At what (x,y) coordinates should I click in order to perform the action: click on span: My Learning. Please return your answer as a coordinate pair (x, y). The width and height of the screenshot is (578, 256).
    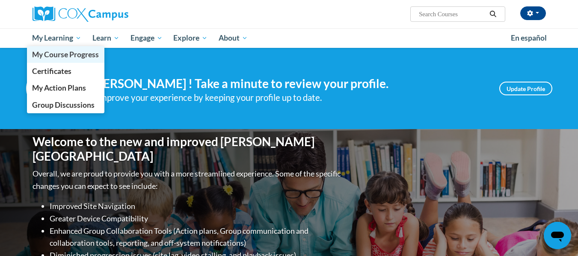
    Looking at the image, I should click on (56, 38).